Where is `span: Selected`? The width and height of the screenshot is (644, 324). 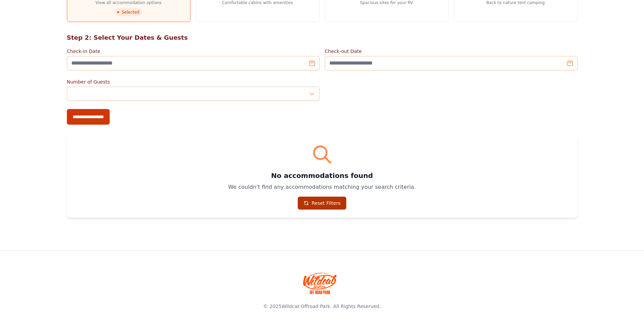
span: Selected is located at coordinates (128, 12).